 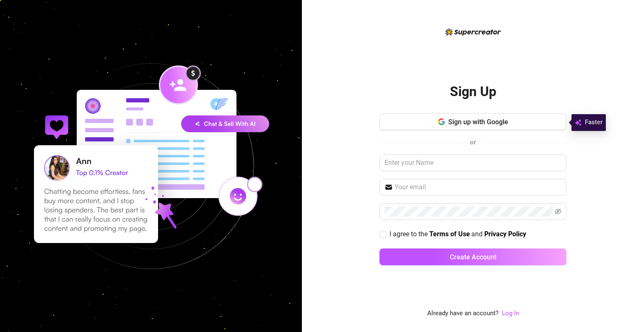 What do you see at coordinates (578, 123) in the screenshot?
I see `img: svg%3e` at bounding box center [578, 123].